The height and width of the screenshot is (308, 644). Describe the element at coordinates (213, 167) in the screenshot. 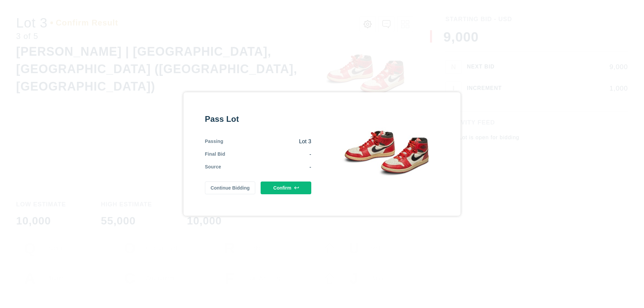

I see `div: Source` at that location.